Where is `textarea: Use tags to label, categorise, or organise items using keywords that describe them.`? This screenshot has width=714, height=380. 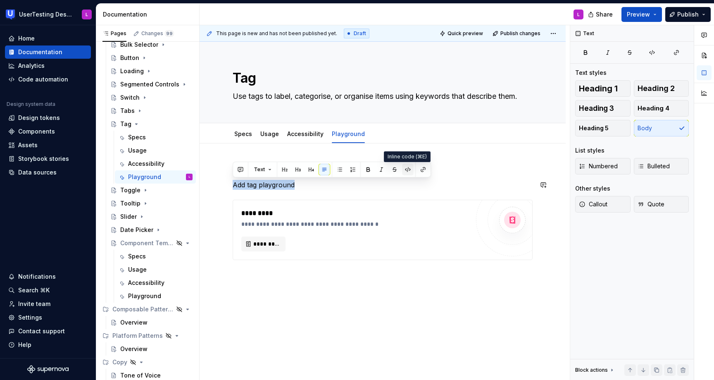
textarea: Use tags to label, categorise, or organise items using keywords that describe them. is located at coordinates (381, 96).